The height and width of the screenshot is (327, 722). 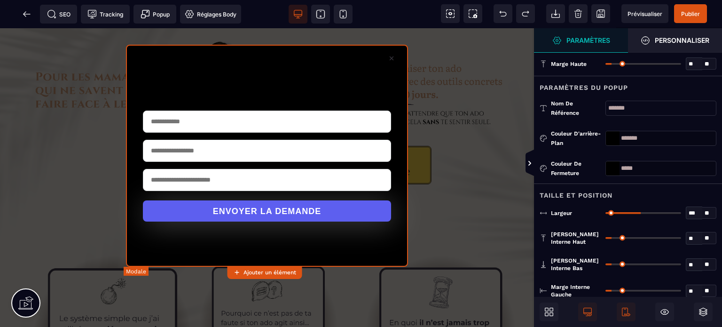 What do you see at coordinates (562, 213) in the screenshot?
I see `span: Largeur` at bounding box center [562, 213].